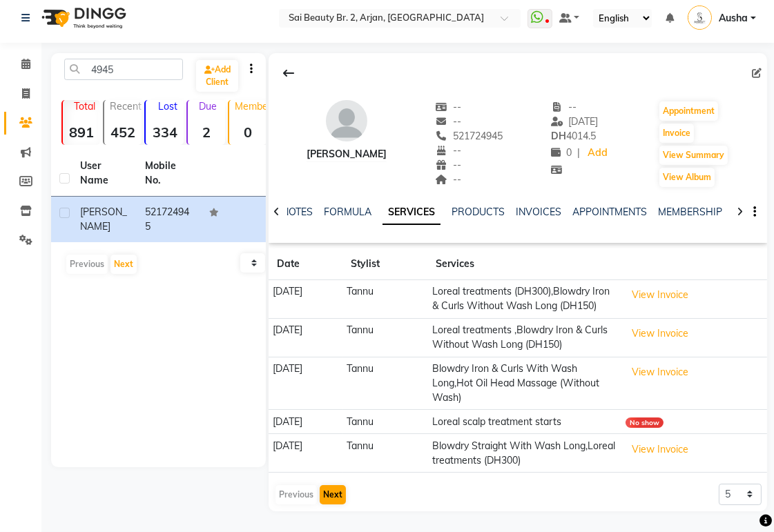 This screenshot has height=532, width=774. Describe the element at coordinates (693, 155) in the screenshot. I see `button: View Summary` at that location.